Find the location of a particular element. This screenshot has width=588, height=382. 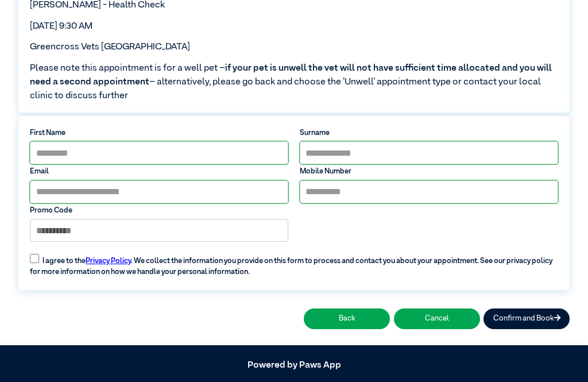

input: I agree to thePrivacy Policy. We collect the information you provide on this form to process and ... is located at coordinates (35, 259).